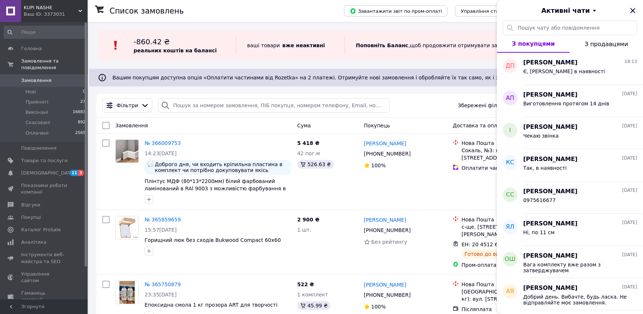 The image size is (643, 314). What do you see at coordinates (489, 11) in the screenshot?
I see `span: Управління статусами` at bounding box center [489, 11].